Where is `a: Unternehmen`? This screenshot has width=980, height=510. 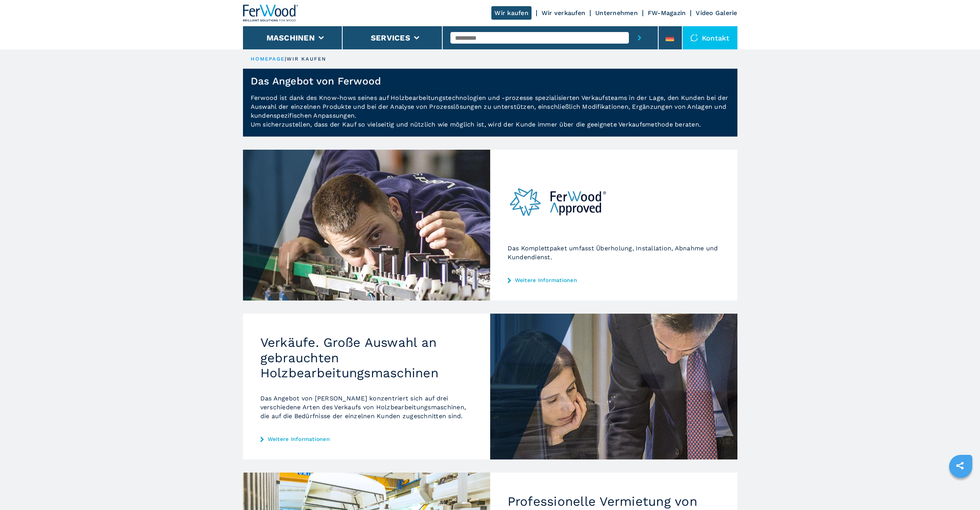
a: Unternehmen is located at coordinates (616, 13).